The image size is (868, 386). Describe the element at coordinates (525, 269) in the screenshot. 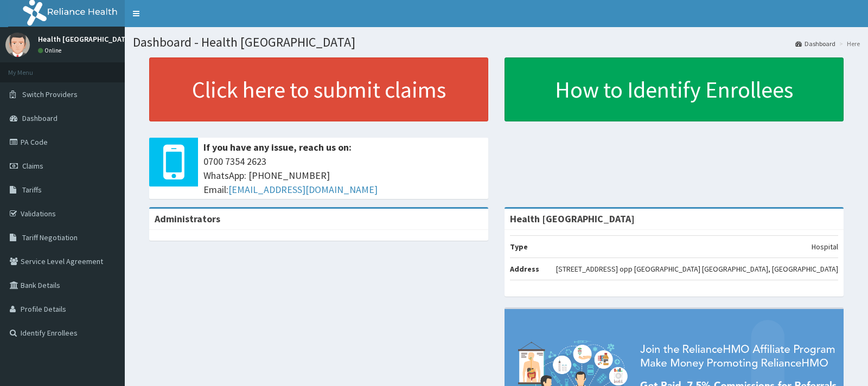

I see `b: Address` at that location.